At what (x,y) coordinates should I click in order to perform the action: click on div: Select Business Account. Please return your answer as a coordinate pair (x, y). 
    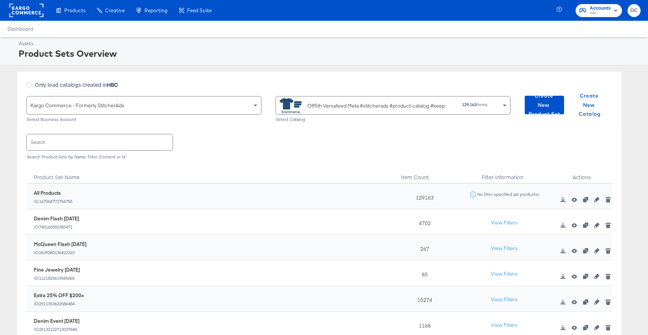
    Looking at the image, I should click on (144, 120).